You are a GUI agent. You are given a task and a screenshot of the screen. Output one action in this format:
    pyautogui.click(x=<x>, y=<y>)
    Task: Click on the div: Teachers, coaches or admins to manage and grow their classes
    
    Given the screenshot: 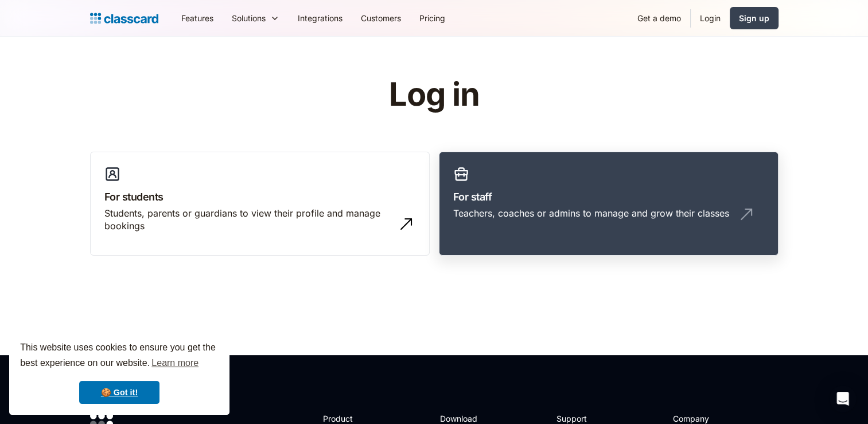 What is the action you would take?
    pyautogui.click(x=591, y=213)
    